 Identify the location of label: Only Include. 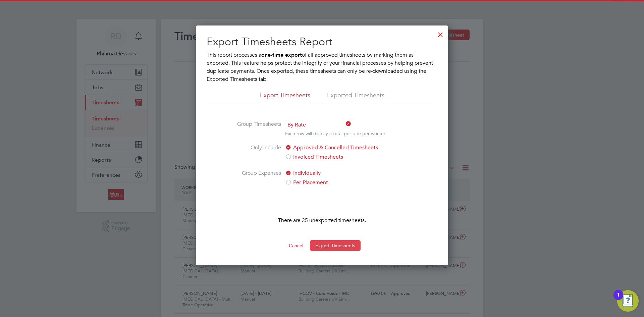
(256, 152).